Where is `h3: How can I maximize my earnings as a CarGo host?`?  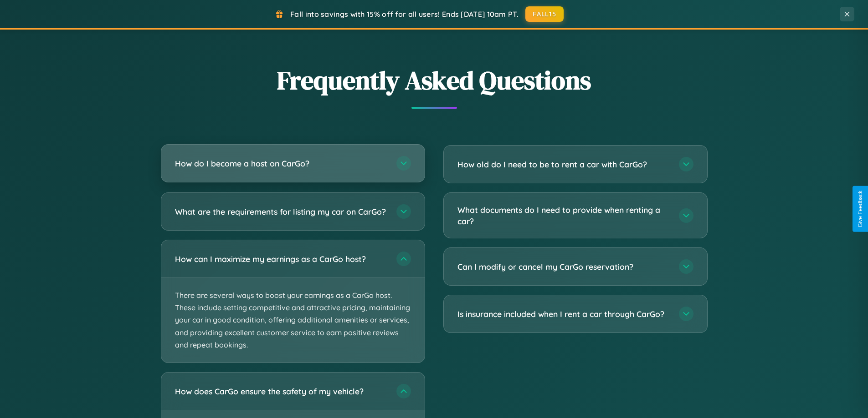
h3: How can I maximize my earnings as a CarGo host? is located at coordinates (281, 259).